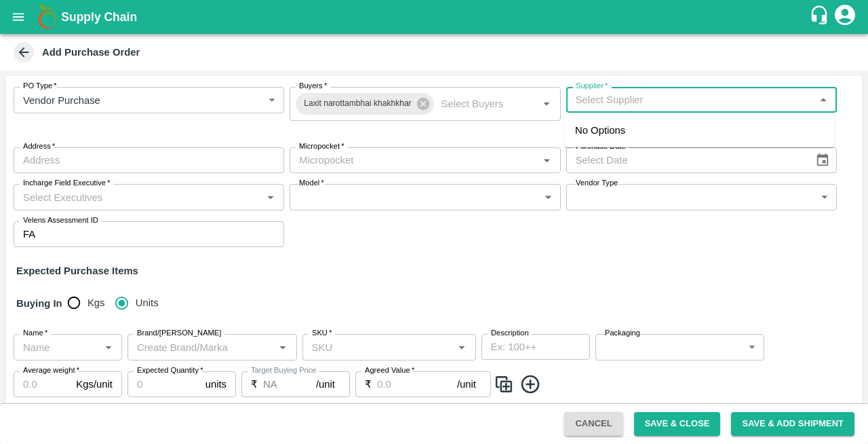 This screenshot has width=868, height=444. Describe the element at coordinates (845, 17) in the screenshot. I see `div: account of current user` at that location.